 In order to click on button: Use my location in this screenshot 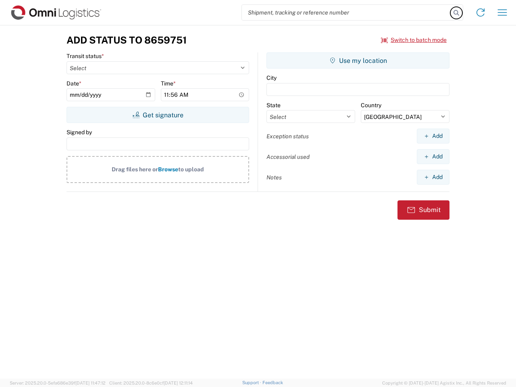, I will do `click(358, 60)`.